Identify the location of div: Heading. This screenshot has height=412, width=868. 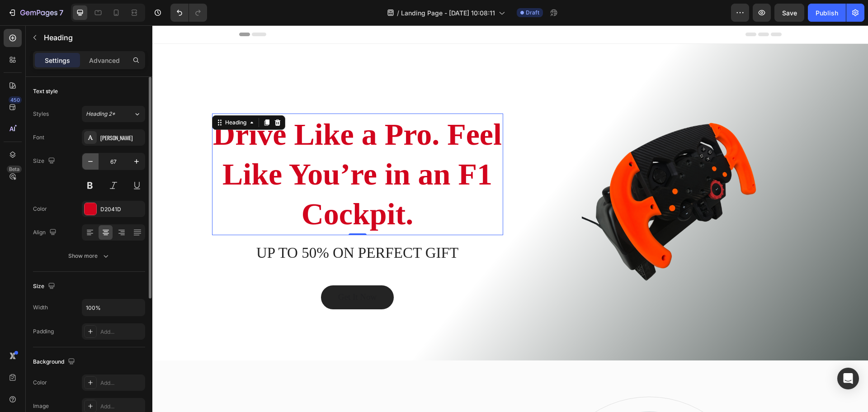
(84, 98).